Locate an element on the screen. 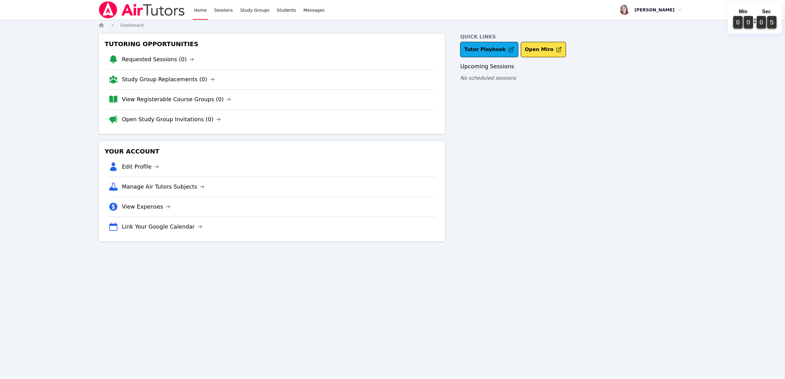 The image size is (785, 379). button: Open Miro is located at coordinates (543, 50).